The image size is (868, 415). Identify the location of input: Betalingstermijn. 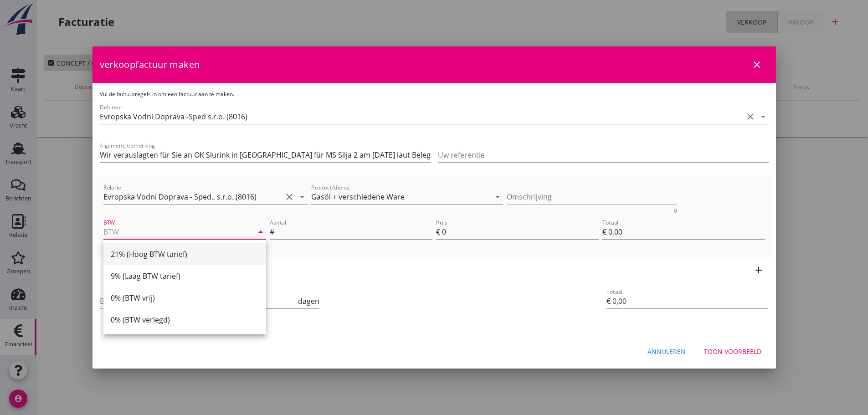
(198, 301).